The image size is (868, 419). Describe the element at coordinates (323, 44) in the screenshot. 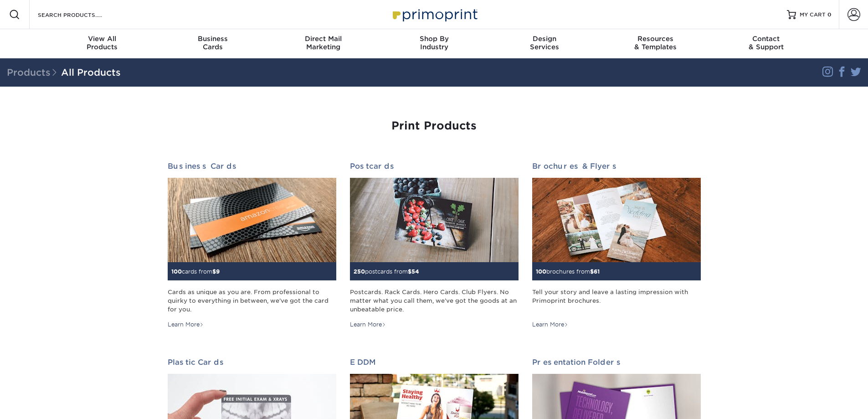

I see `a: Direct MailMarketing` at that location.